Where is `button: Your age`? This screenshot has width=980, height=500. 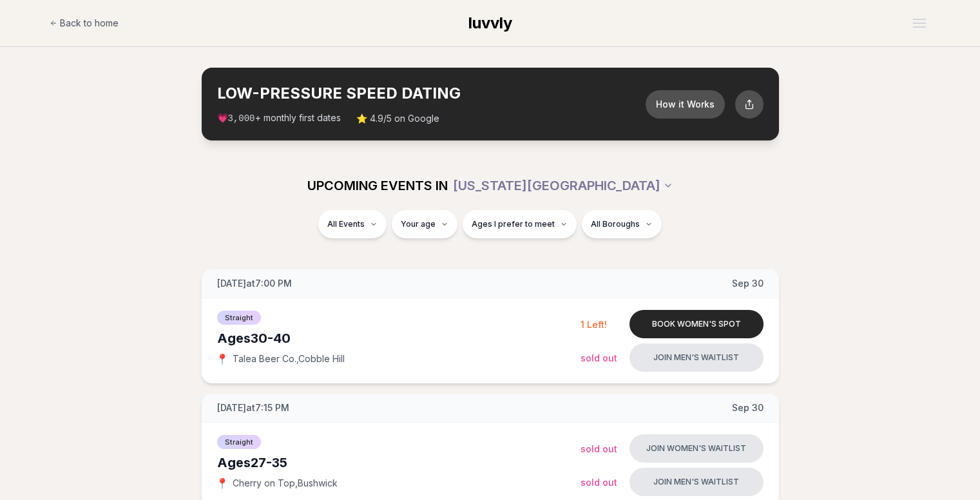
button: Your age is located at coordinates (424, 224).